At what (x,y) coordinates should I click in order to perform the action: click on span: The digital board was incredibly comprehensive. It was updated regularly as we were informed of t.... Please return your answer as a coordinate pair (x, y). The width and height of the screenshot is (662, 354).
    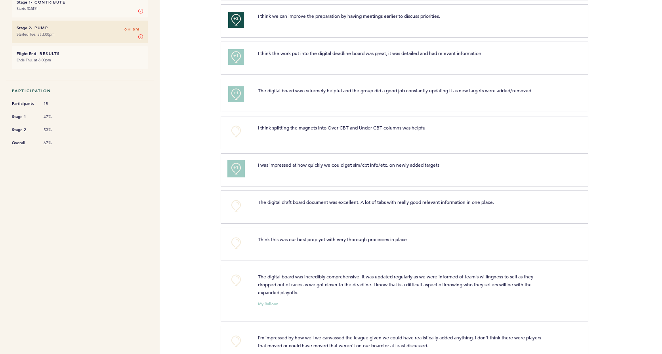
    Looking at the image, I should click on (396, 285).